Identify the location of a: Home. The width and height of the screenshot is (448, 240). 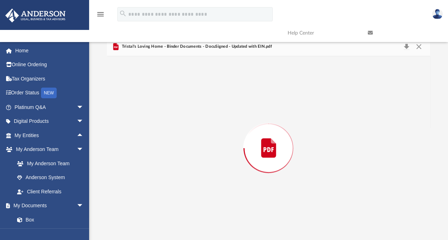
(50, 51).